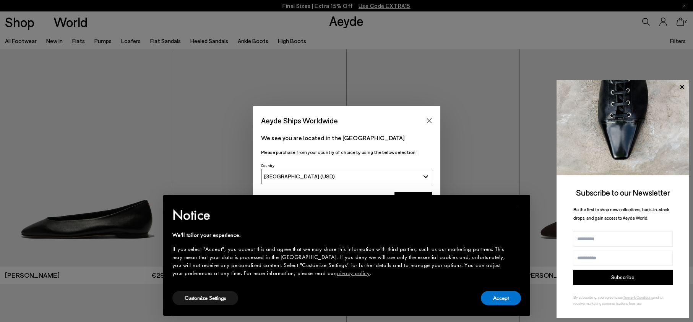 The image size is (693, 322). Describe the element at coordinates (341, 215) in the screenshot. I see `h2: Notice` at that location.